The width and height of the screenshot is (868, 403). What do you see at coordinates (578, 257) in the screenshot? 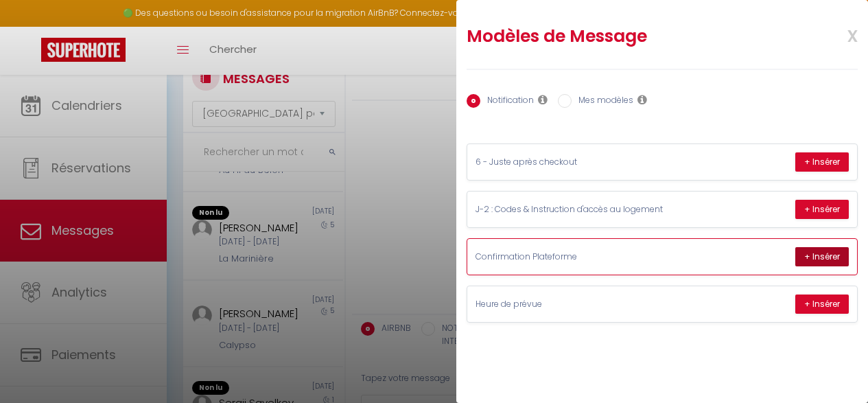
I see `p: Confirmation Plateforme` at bounding box center [578, 257].